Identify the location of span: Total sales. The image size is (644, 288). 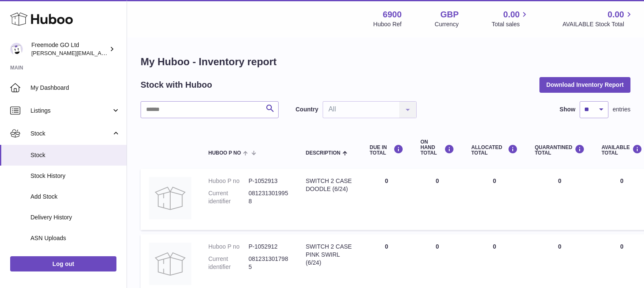
(510, 24).